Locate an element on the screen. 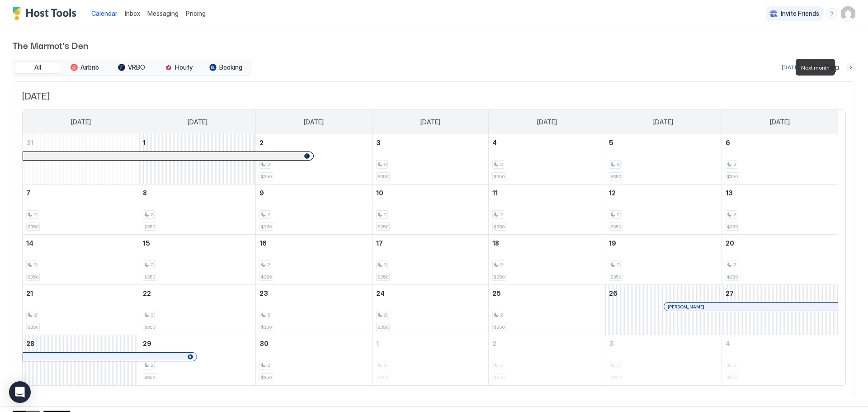 This screenshot has height=412, width=868. a: September 16, 2025 is located at coordinates (314, 243).